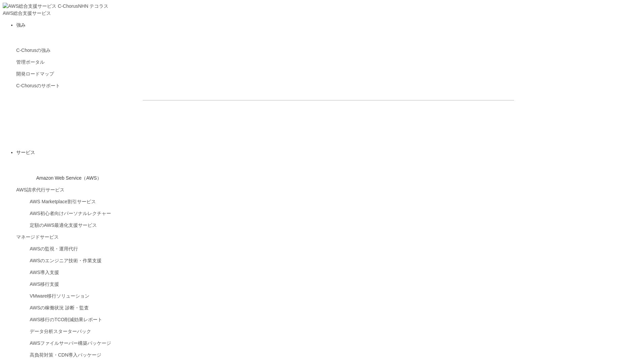  Describe the element at coordinates (63, 201) in the screenshot. I see `a: AWS Marketplace割引サービス` at that location.